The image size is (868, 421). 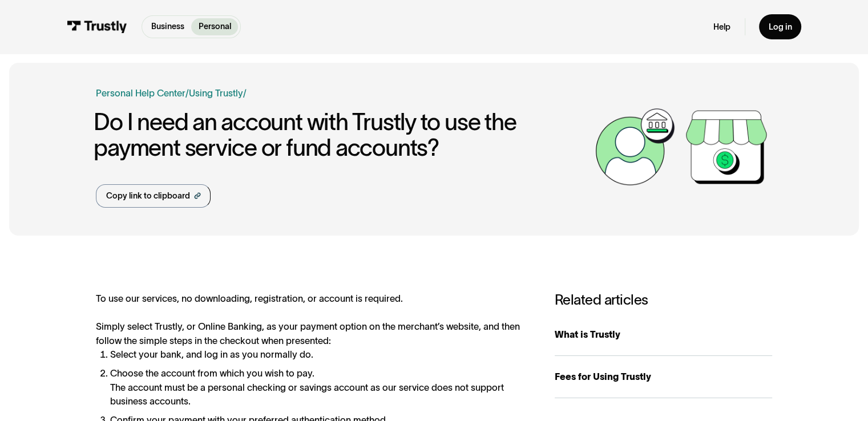 What do you see at coordinates (216, 93) in the screenshot?
I see `a: Using Trustly` at bounding box center [216, 93].